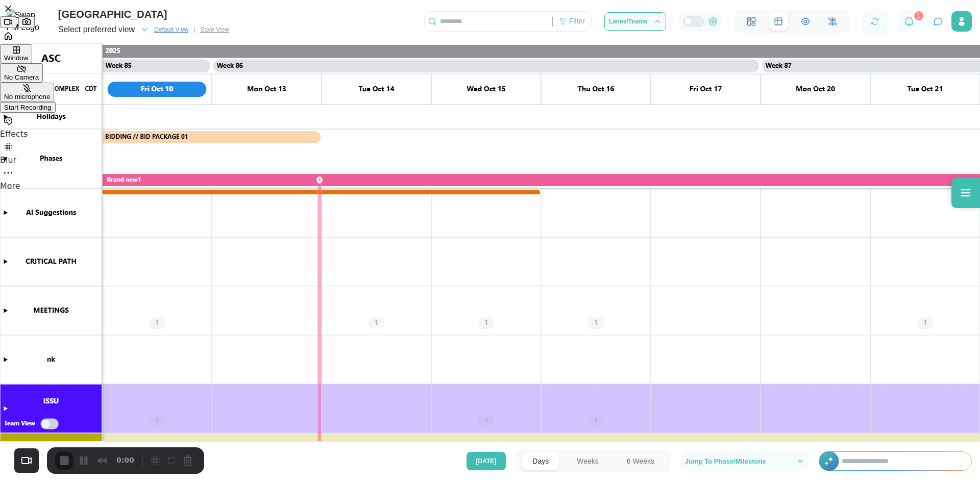 This screenshot has height=482, width=980. What do you see at coordinates (641, 461) in the screenshot?
I see `button: 6 Weeks` at bounding box center [641, 461].